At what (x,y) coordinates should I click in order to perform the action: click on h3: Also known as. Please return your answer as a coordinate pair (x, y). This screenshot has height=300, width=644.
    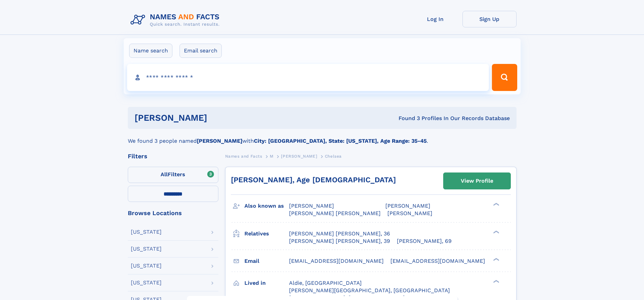
    Looking at the image, I should click on (267, 206).